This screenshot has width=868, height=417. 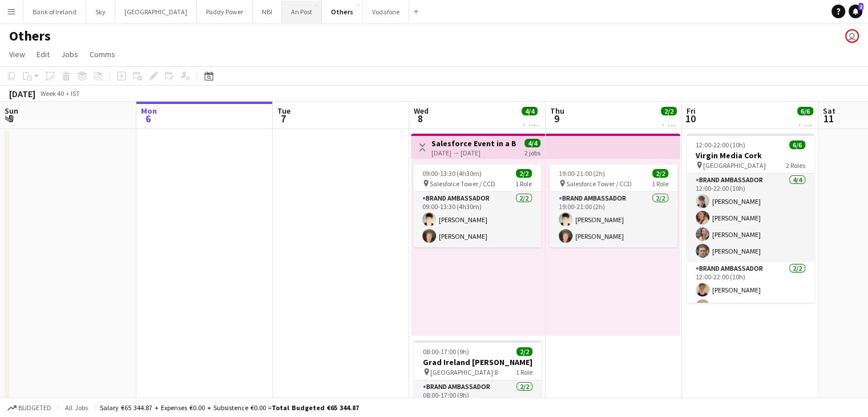 I want to click on a: 2, so click(x=855, y=12).